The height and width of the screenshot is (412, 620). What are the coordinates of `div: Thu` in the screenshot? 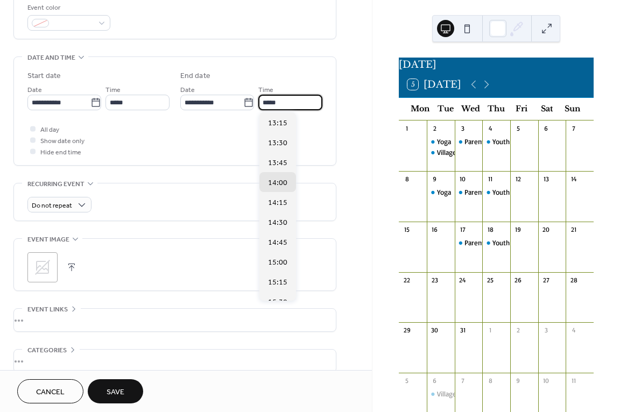 It's located at (496, 109).